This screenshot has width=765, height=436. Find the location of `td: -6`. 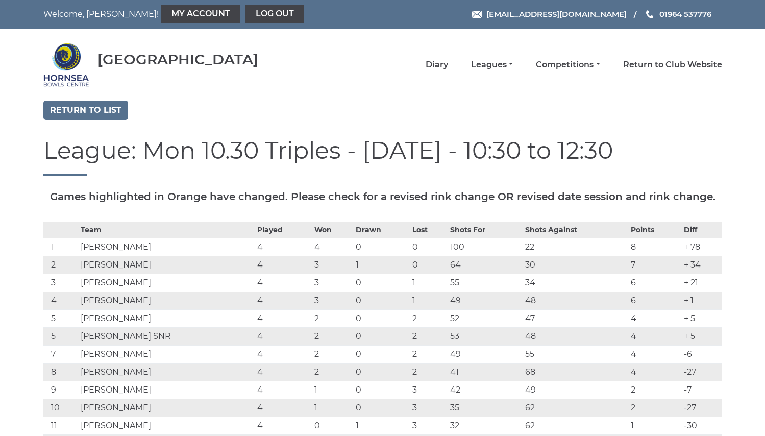

td: -6 is located at coordinates (701, 354).